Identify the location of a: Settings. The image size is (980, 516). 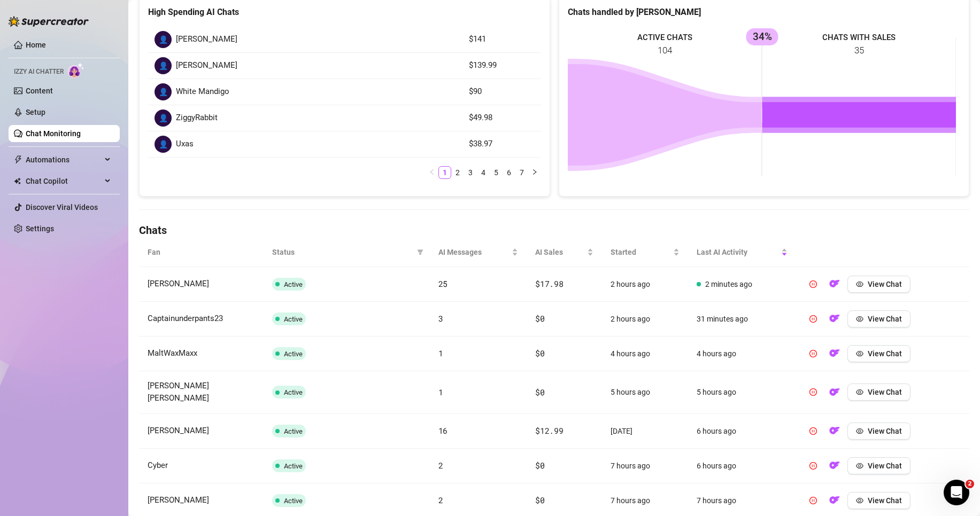
(39, 229).